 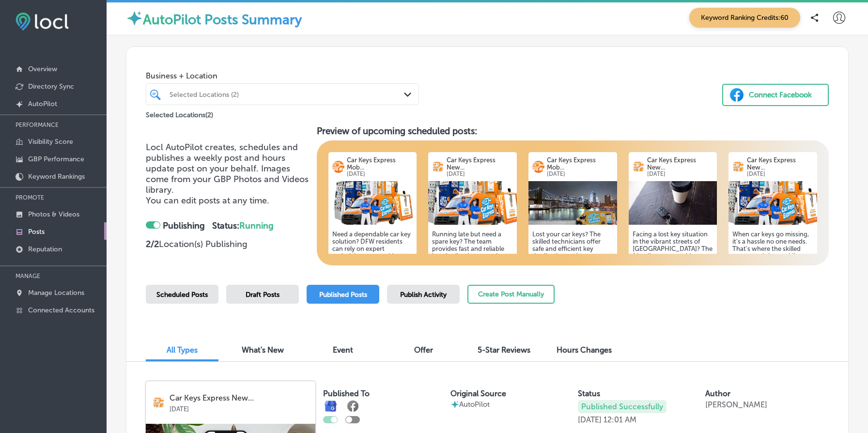 What do you see at coordinates (37, 231) in the screenshot?
I see `p: Posts` at bounding box center [37, 231].